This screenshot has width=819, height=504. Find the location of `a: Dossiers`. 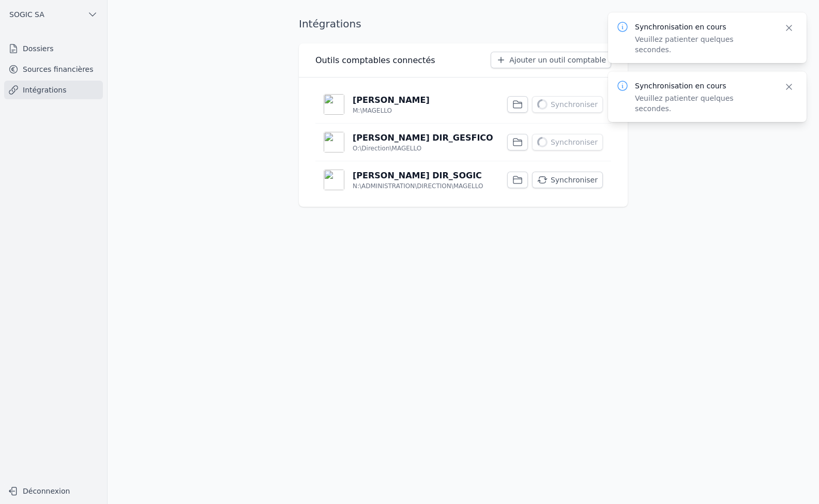

a: Dossiers is located at coordinates (53, 49).